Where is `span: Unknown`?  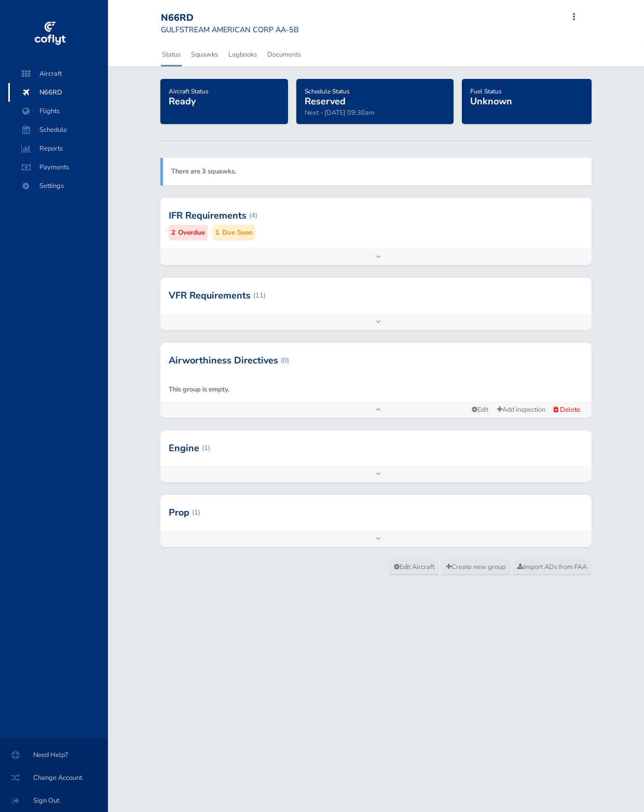
span: Unknown is located at coordinates (491, 102).